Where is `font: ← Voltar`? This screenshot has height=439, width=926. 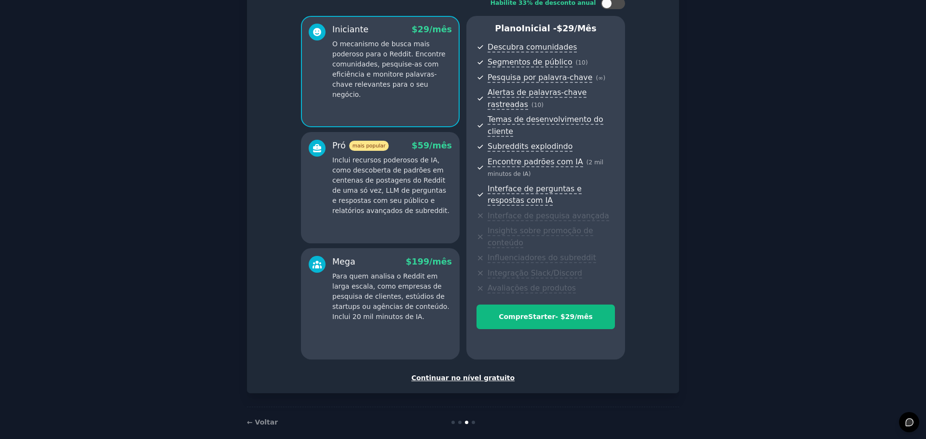 font: ← Voltar is located at coordinates (262, 422).